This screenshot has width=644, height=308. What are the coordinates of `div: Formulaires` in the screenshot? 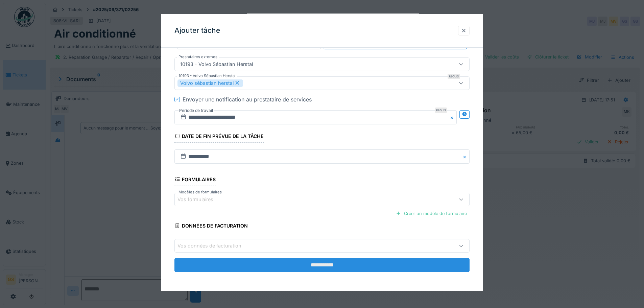 It's located at (195, 180).